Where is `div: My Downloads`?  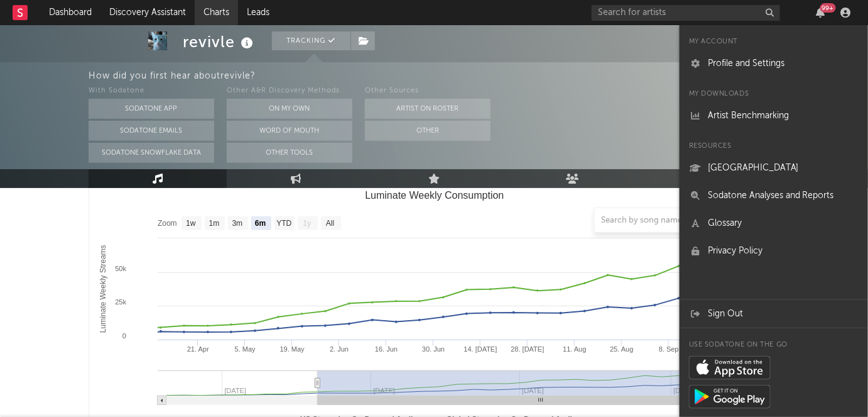 div: My Downloads is located at coordinates (774, 95).